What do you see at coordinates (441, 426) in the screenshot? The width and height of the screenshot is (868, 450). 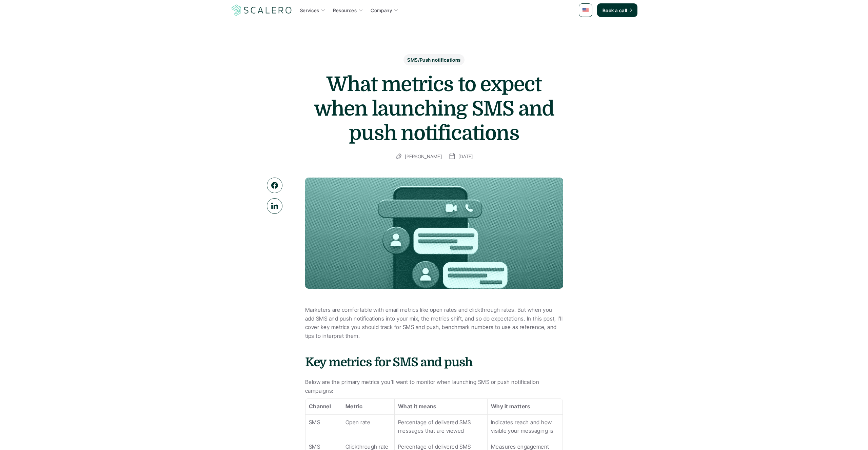 I see `p: Percentage of delivered SMS messages that are viewed` at bounding box center [441, 426].